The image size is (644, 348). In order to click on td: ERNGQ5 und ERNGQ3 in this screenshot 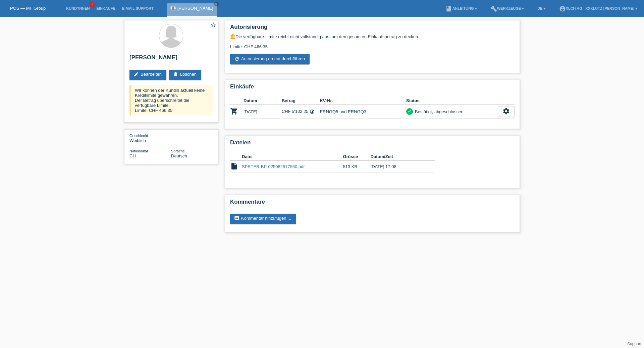, I will do `click(363, 112)`.